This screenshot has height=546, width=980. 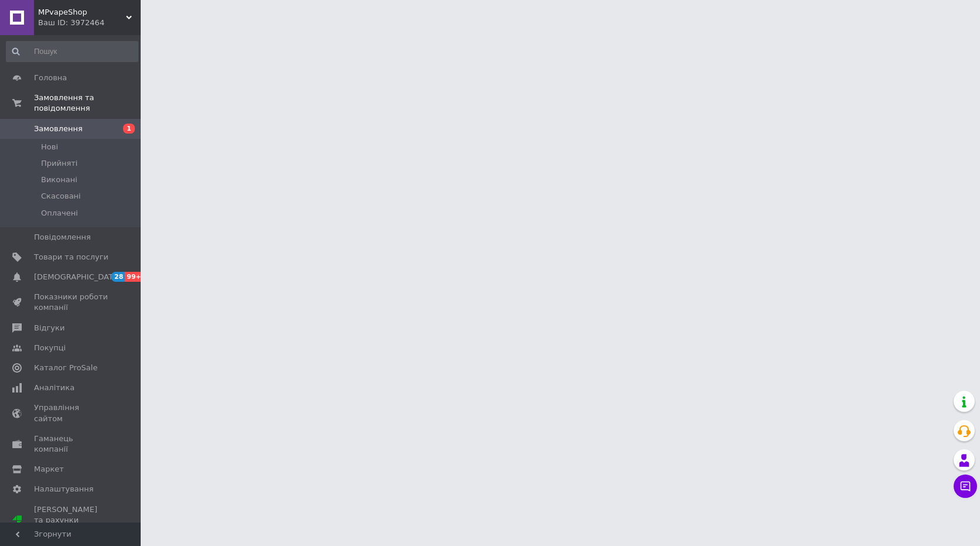 What do you see at coordinates (54, 388) in the screenshot?
I see `span: Аналітика` at bounding box center [54, 388].